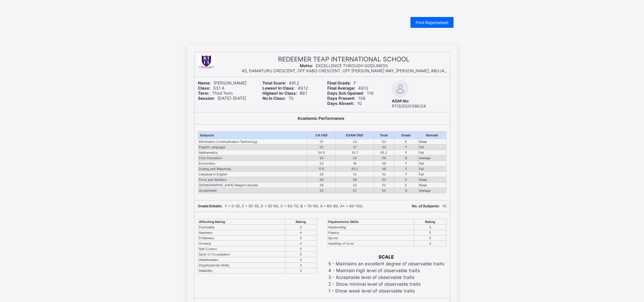 The image size is (644, 302). I want to click on th: Psychomotor Skills, so click(370, 222).